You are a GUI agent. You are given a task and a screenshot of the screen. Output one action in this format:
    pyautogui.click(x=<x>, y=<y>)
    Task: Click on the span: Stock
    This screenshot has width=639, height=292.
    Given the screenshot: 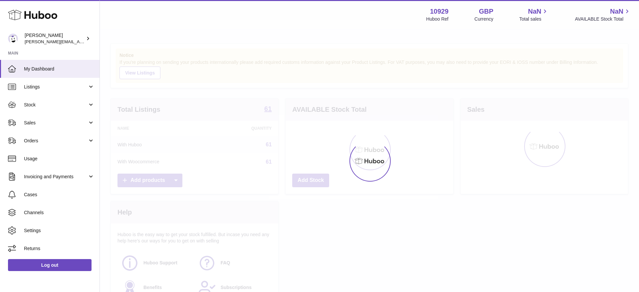 What is the action you would take?
    pyautogui.click(x=56, y=105)
    